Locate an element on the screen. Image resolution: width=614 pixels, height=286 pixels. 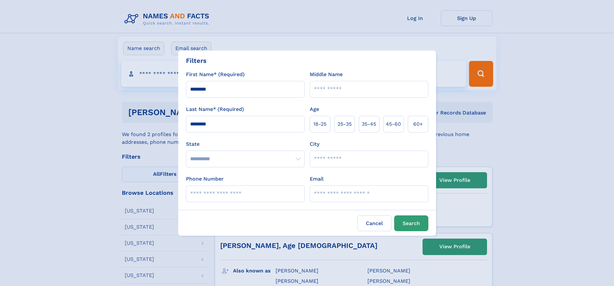
label: Email is located at coordinates (316, 179).